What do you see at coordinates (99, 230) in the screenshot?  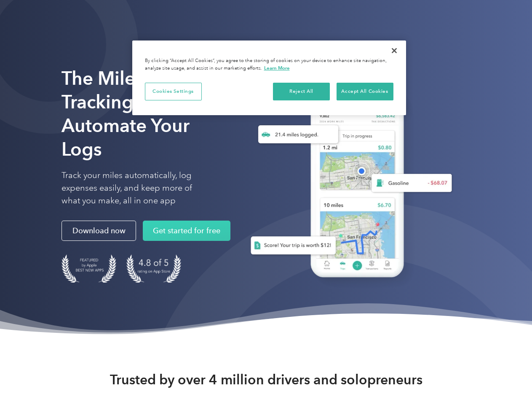 I see `a: Download now` at bounding box center [99, 230].